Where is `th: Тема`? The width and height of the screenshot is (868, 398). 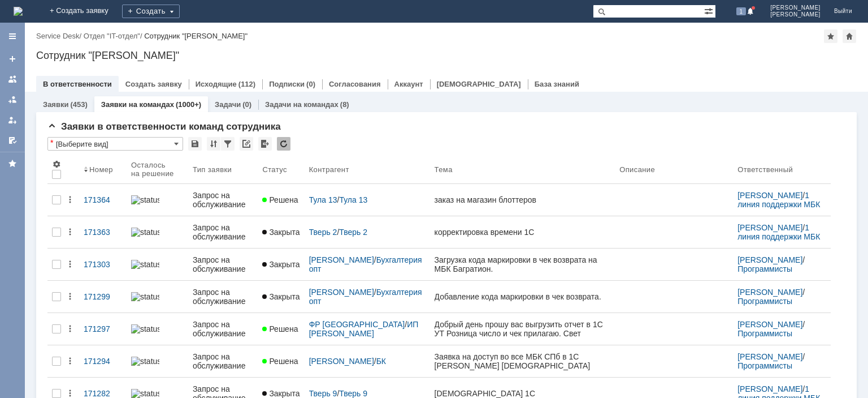
th: Тема is located at coordinates (523, 169).